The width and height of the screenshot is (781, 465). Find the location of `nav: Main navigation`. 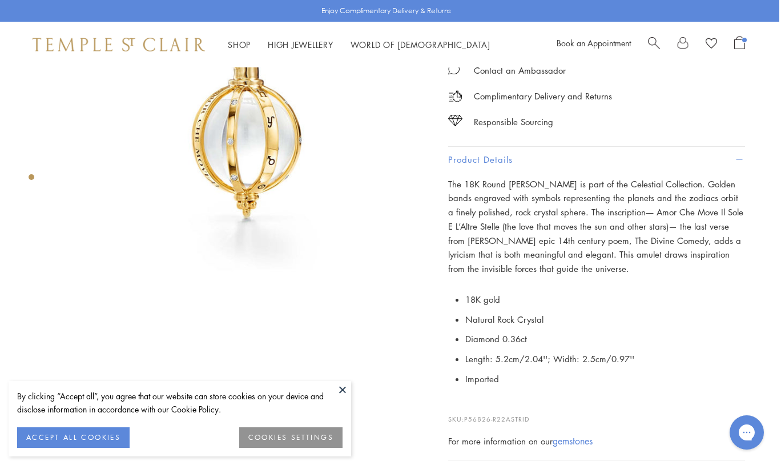

nav: Main navigation is located at coordinates (359, 45).